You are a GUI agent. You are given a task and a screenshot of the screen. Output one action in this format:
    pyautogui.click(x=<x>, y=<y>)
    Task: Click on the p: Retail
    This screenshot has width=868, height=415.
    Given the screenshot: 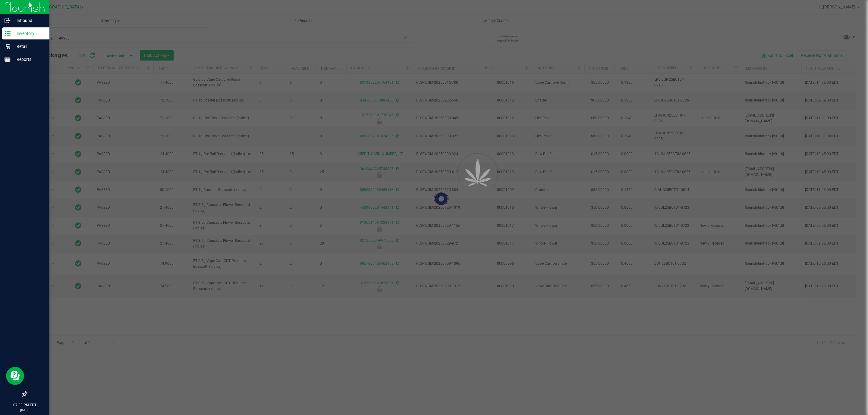 What is the action you would take?
    pyautogui.click(x=29, y=46)
    